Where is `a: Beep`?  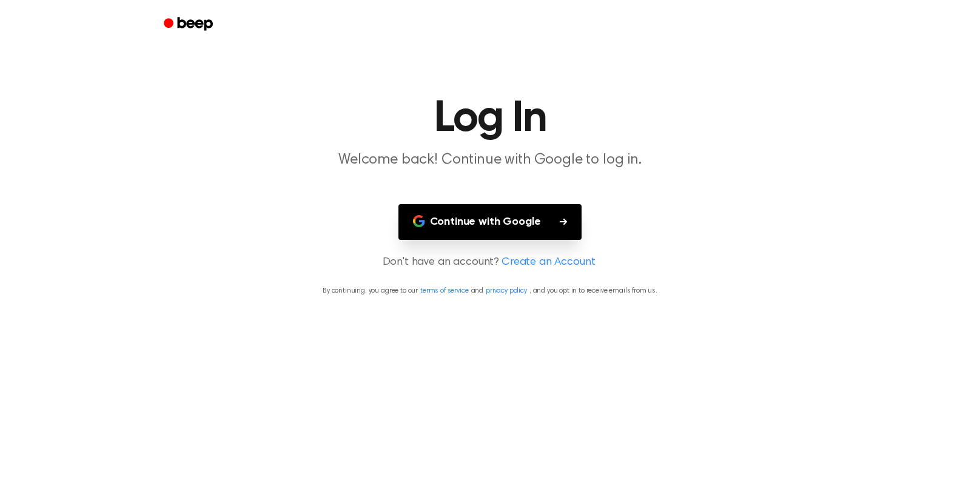 a: Beep is located at coordinates (189, 24).